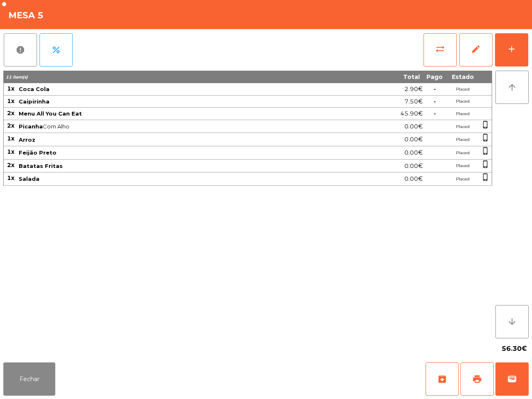 The width and height of the screenshot is (532, 399). Describe the element at coordinates (512, 87) in the screenshot. I see `i: arrow_upward` at that location.